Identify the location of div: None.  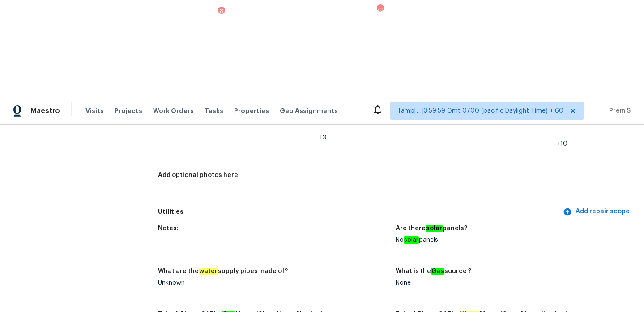
(511, 283).